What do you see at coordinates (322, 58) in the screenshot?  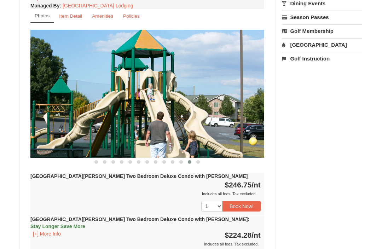 I see `a: Golf Instruction` at bounding box center [322, 58].